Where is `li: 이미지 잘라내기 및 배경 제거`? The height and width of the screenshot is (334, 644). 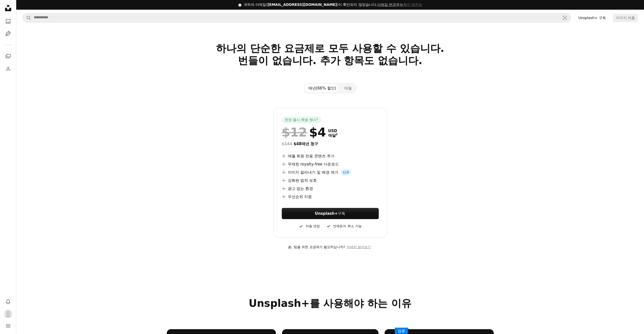 li: 이미지 잘라내기 및 배경 제거 is located at coordinates (330, 172).